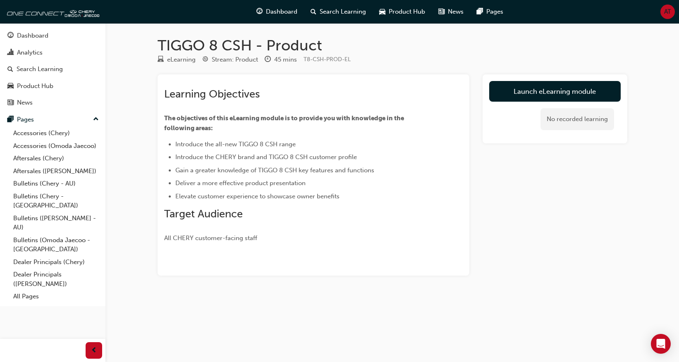 The height and width of the screenshot is (362, 679). Describe the element at coordinates (266, 157) in the screenshot. I see `span: Introduce the CHERY brand and TIGGO 8 CSH customer profile` at that location.